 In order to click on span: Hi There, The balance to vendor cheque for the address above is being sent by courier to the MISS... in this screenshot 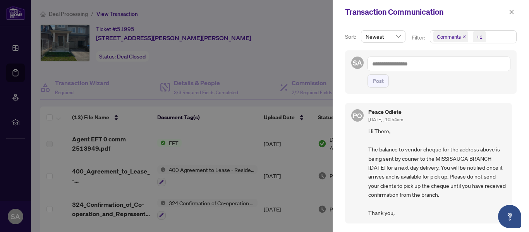, I will do `click(437, 172)`.